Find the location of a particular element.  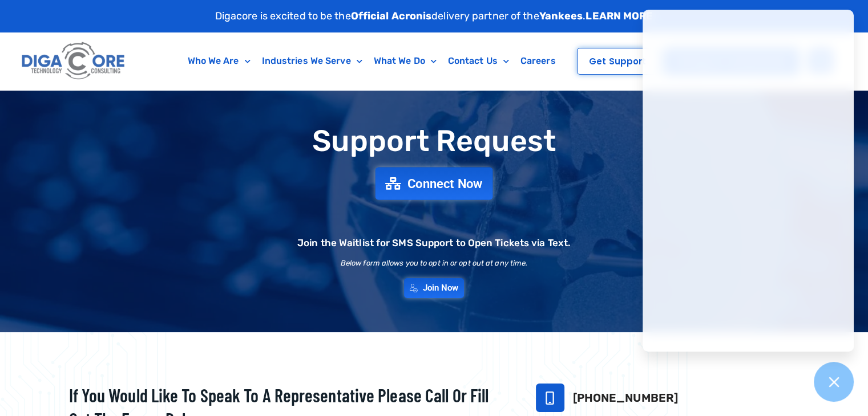

a: What We Do is located at coordinates (405, 61).